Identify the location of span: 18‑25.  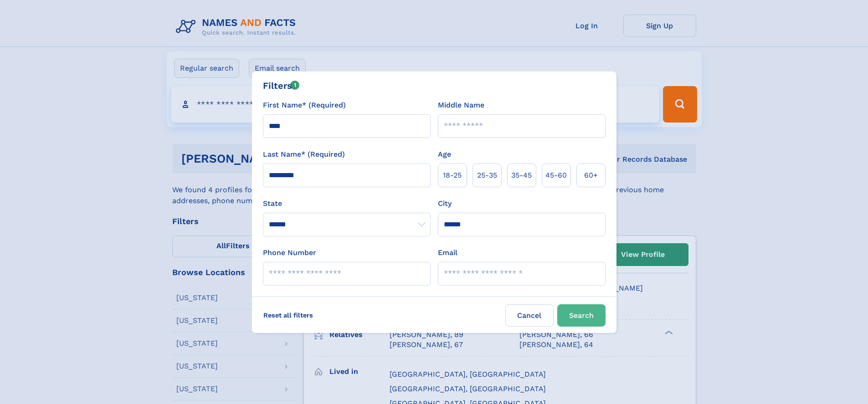
(452, 175).